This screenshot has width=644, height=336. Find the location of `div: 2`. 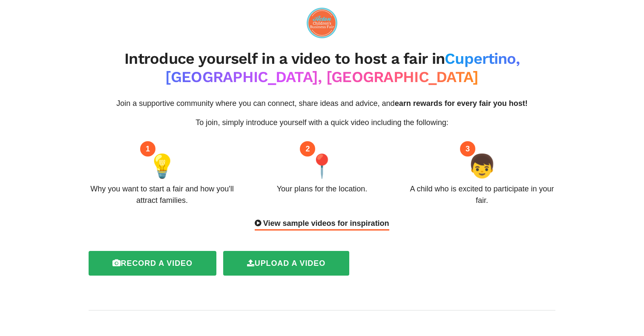

div: 2 is located at coordinates (308, 149).